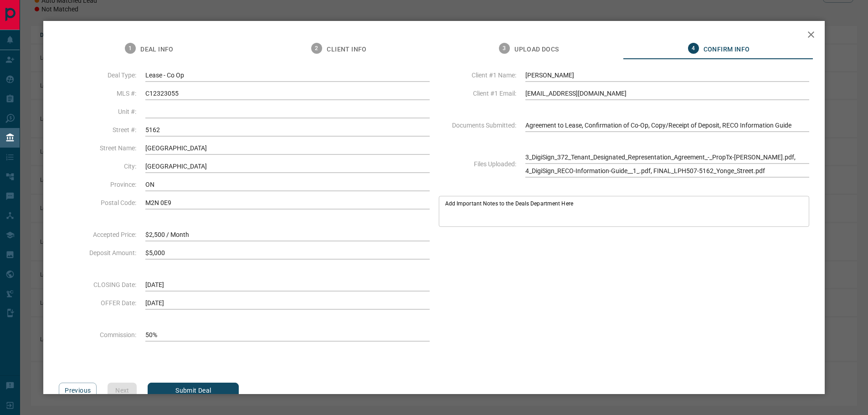 Image resolution: width=868 pixels, height=415 pixels. I want to click on span: Client #1 Email, so click(477, 94).